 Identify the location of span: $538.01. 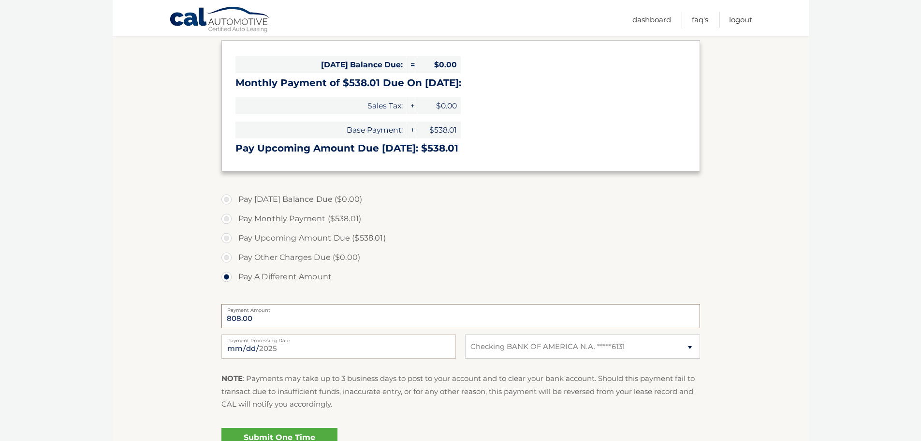
(439, 130).